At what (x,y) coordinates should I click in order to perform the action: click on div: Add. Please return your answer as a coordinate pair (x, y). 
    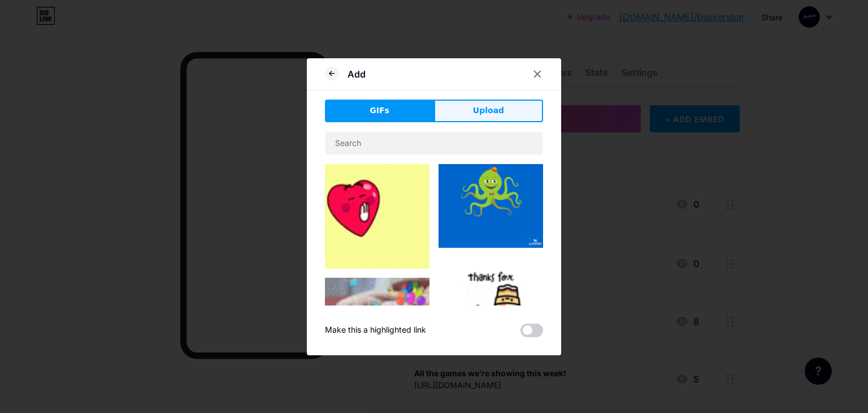
    Looking at the image, I should click on (357, 74).